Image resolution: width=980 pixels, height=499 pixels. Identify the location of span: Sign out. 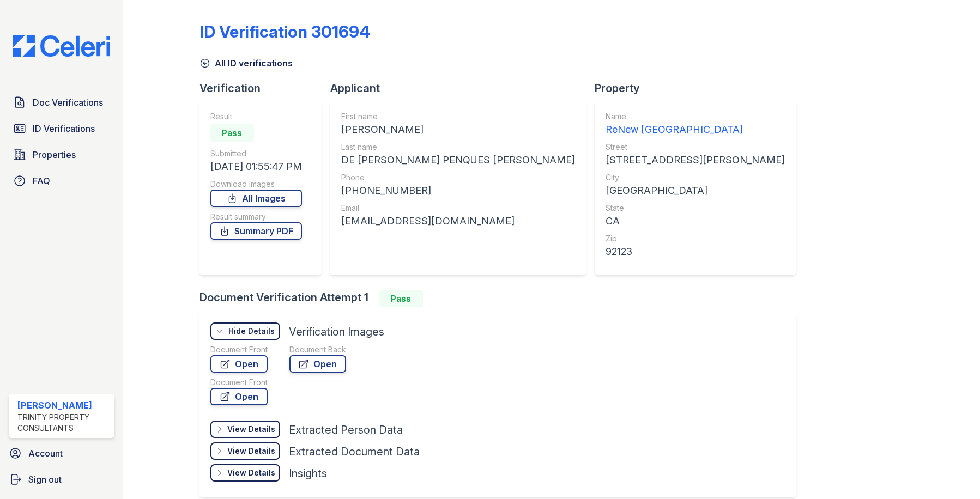
(45, 479).